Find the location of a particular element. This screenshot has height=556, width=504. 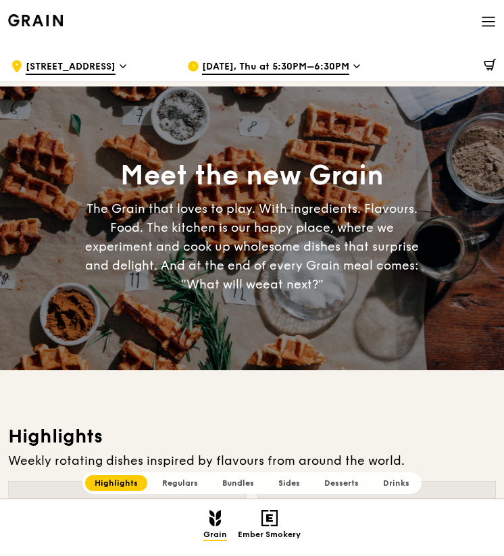

span: eat next?” is located at coordinates (293, 285).